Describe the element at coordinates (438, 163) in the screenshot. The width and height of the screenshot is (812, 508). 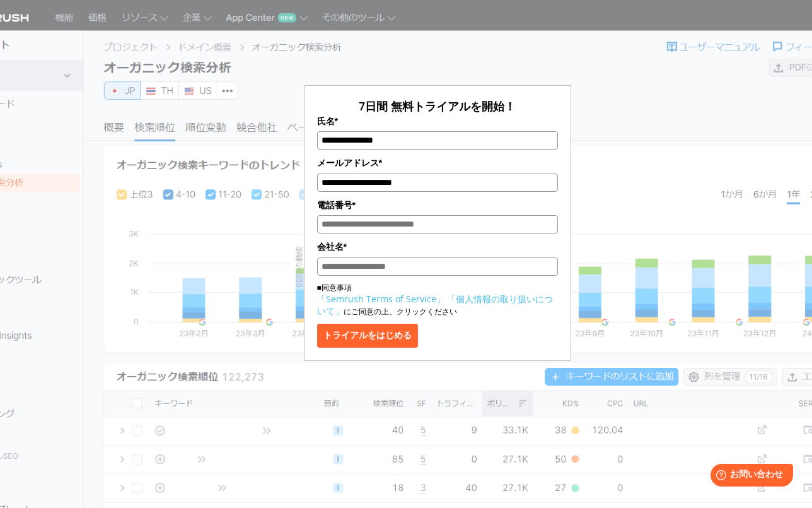
I see `label: メールアドレス*` at that location.